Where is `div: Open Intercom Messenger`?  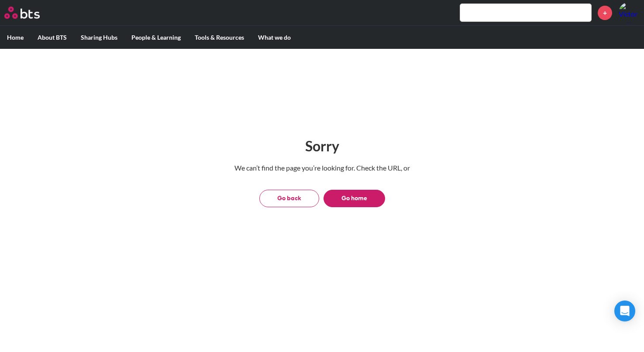
div: Open Intercom Messenger is located at coordinates (625, 311).